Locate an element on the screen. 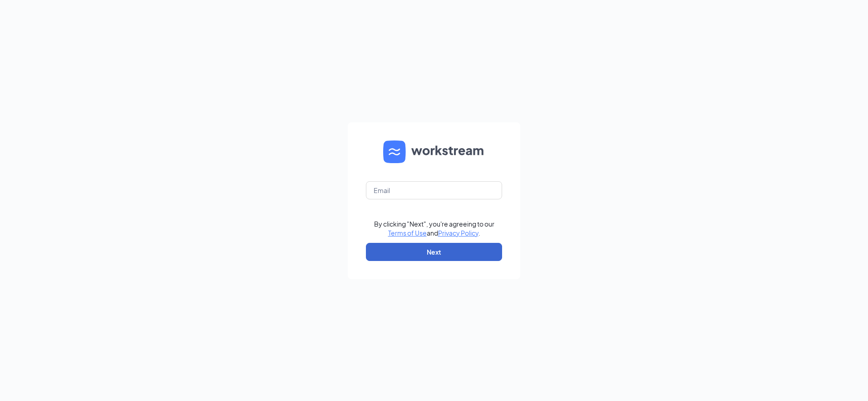  img: WS logo and Workstream text is located at coordinates (434, 152).